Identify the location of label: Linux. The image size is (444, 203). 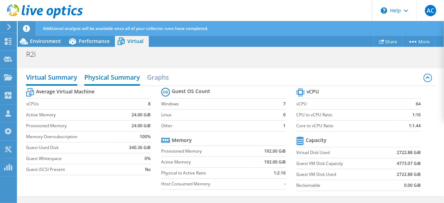
(221, 115).